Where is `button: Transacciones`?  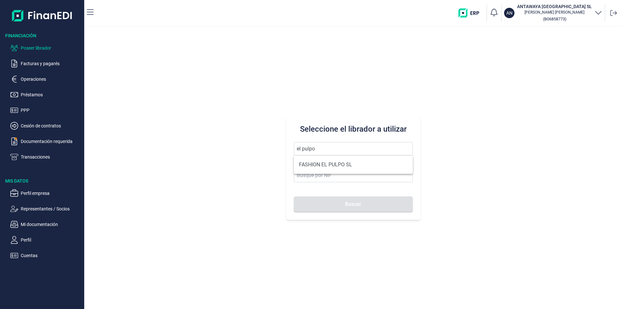 button: Transacciones is located at coordinates (46, 157).